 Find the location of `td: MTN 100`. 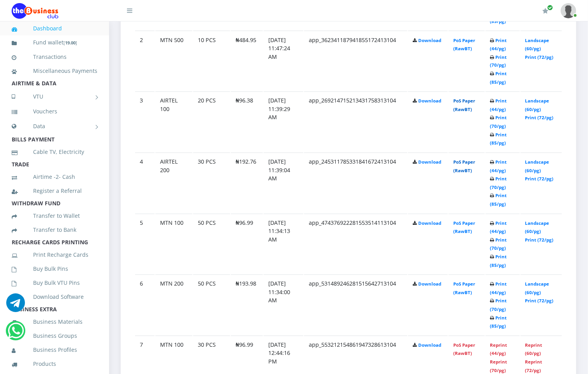

td: MTN 100 is located at coordinates (174, 244).